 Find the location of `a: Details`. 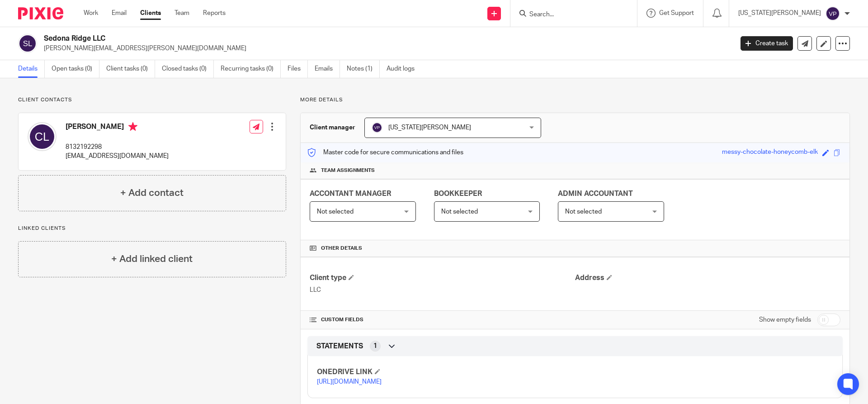

a: Details is located at coordinates (31, 69).